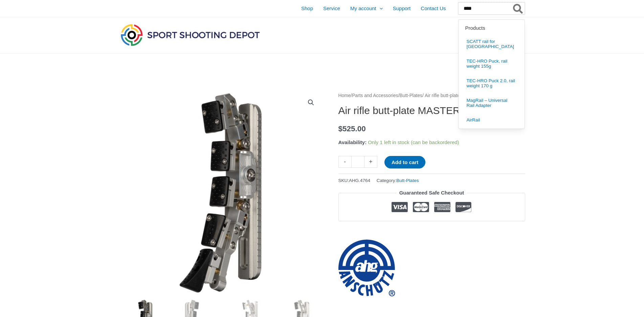  What do you see at coordinates (518, 8) in the screenshot?
I see `button: Search` at bounding box center [518, 8].